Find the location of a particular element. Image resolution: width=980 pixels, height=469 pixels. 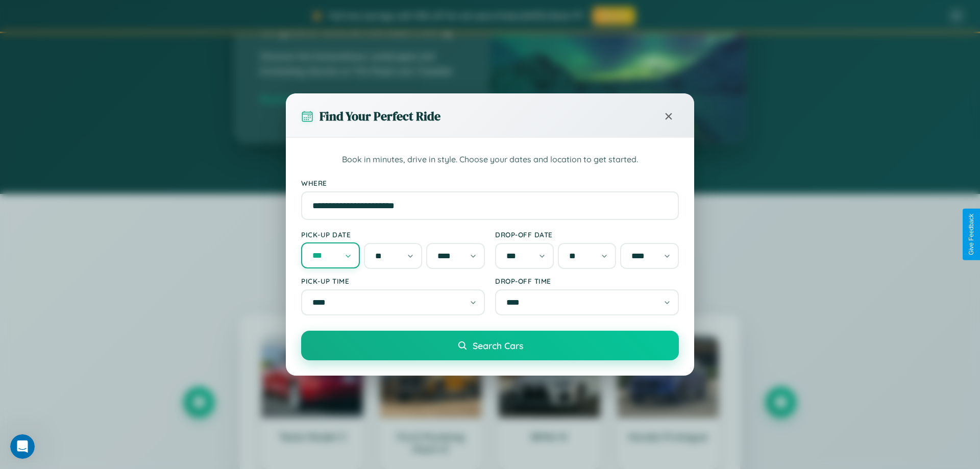

label: Pick-up Date is located at coordinates (393, 234).